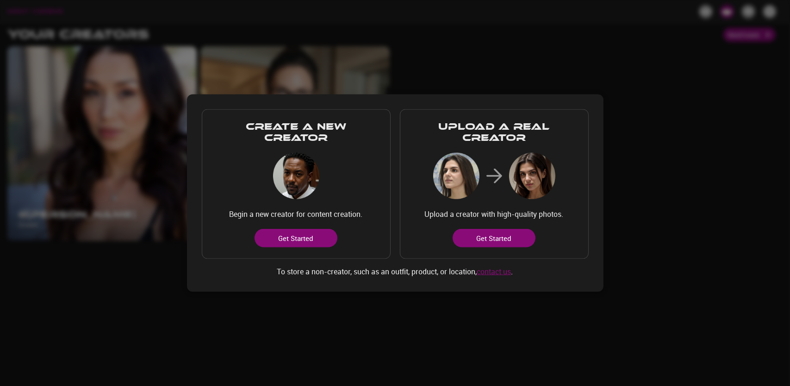  Describe the element at coordinates (494, 214) in the screenshot. I see `p: Upload a creator with high-quality photos.` at that location.